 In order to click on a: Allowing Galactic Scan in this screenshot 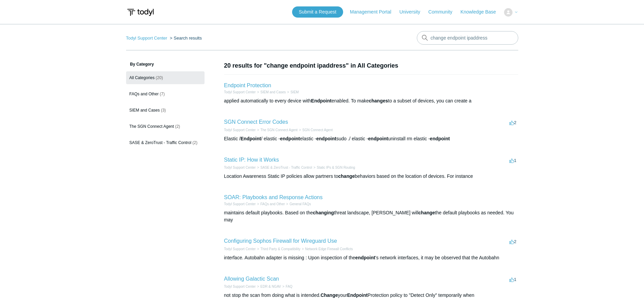, I will do `click(251, 279)`.